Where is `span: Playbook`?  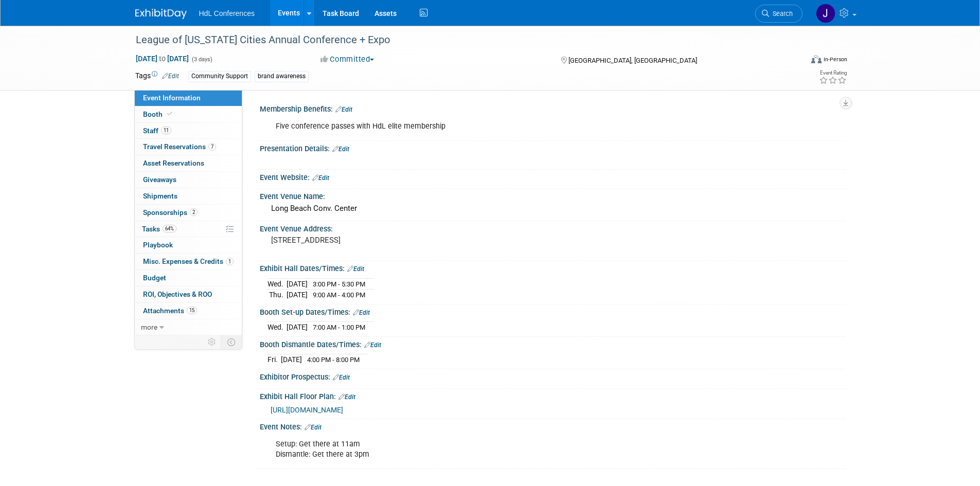 span: Playbook is located at coordinates (158, 245).